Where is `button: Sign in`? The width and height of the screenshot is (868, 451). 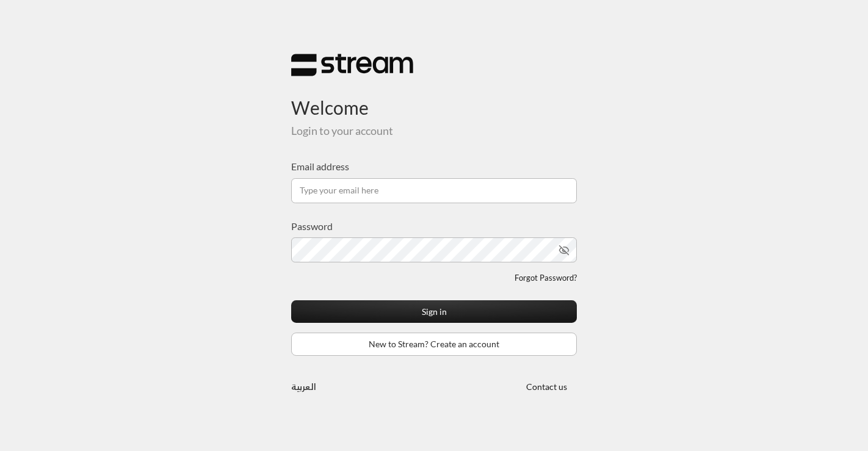
button: Sign in is located at coordinates (434, 311).